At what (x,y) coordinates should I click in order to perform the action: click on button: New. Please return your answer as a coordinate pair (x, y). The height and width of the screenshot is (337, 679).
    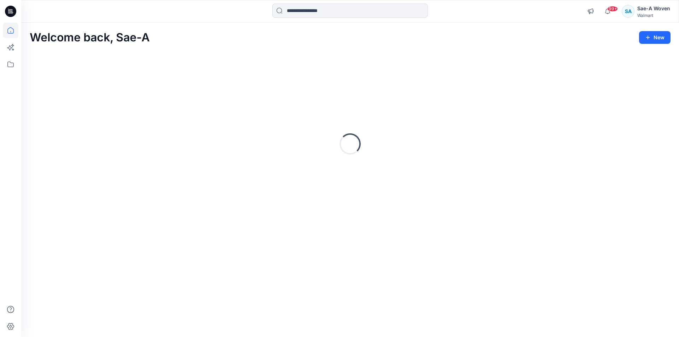
    Looking at the image, I should click on (655, 37).